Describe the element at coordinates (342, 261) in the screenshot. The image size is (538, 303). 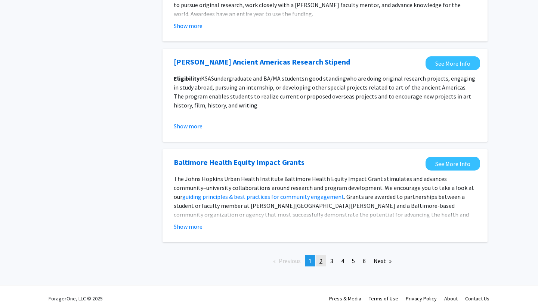
I see `span: 4` at that location.